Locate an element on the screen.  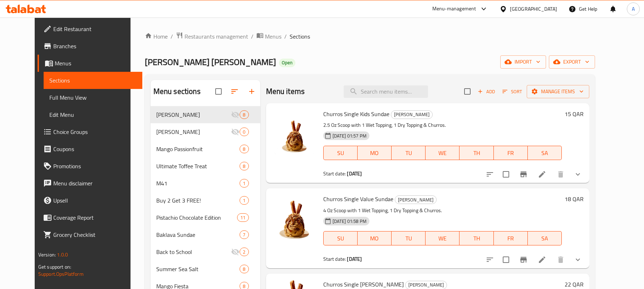
span: FR is located at coordinates (510, 238).